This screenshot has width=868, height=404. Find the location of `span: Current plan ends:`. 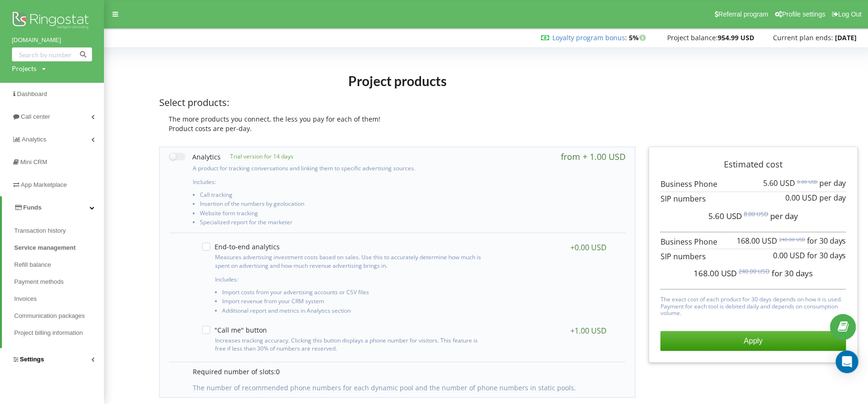

span: Current plan ends: is located at coordinates (803, 37).